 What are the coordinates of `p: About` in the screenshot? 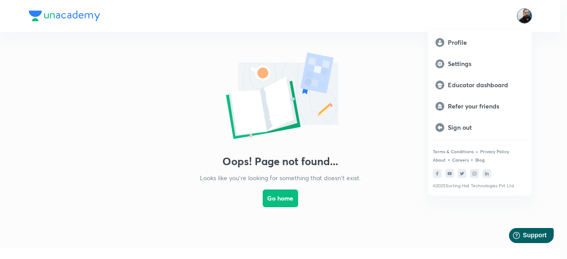 It's located at (439, 160).